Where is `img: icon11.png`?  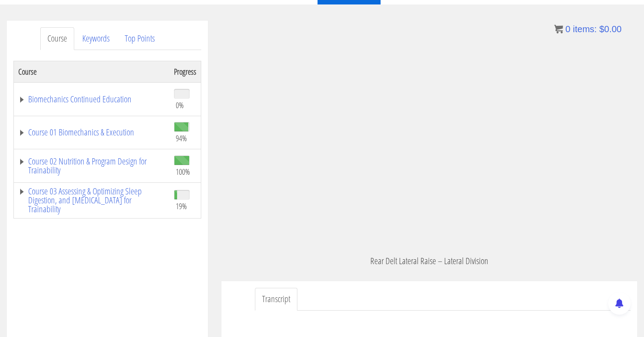
img: icon11.png is located at coordinates (558, 29).